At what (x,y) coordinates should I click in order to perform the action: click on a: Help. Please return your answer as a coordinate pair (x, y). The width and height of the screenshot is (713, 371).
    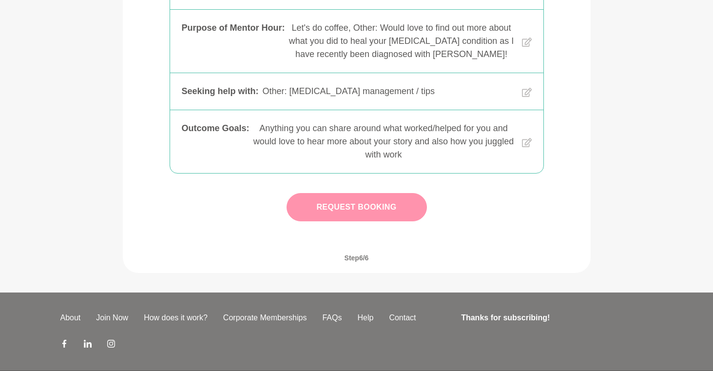
    Looking at the image, I should click on (365, 318).